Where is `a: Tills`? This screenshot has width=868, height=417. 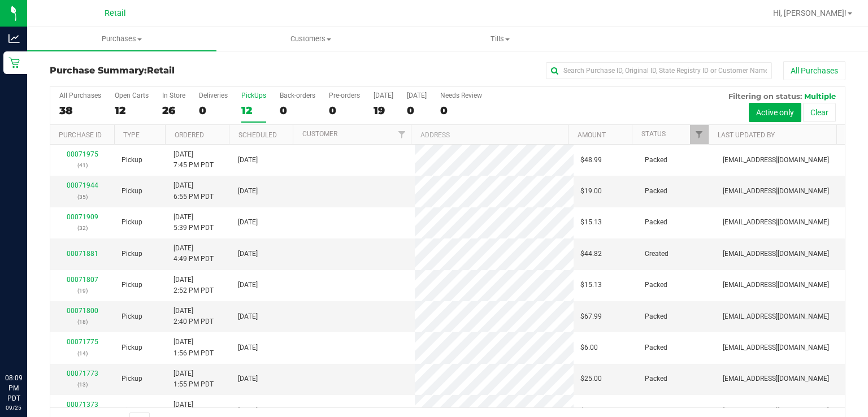
a: Tills is located at coordinates (500, 39).